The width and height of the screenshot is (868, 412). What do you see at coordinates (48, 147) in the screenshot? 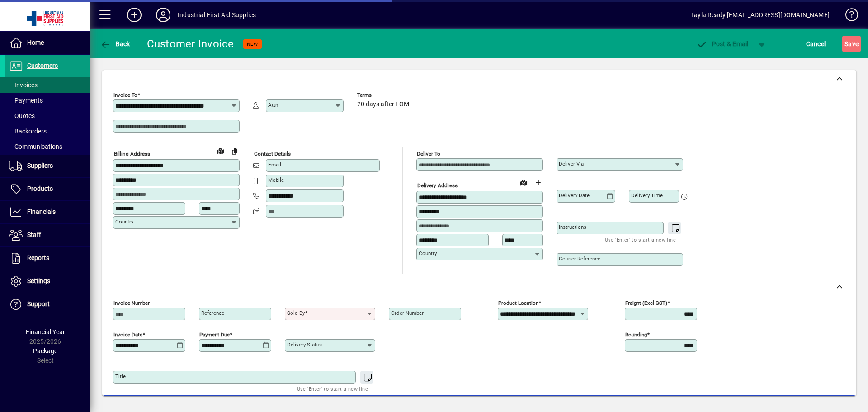
I see `a: Communications` at bounding box center [48, 147].